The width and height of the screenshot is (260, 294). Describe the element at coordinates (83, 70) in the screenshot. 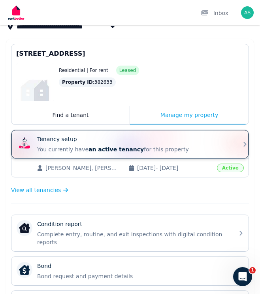

I see `span: Residential | For rent` at that location.